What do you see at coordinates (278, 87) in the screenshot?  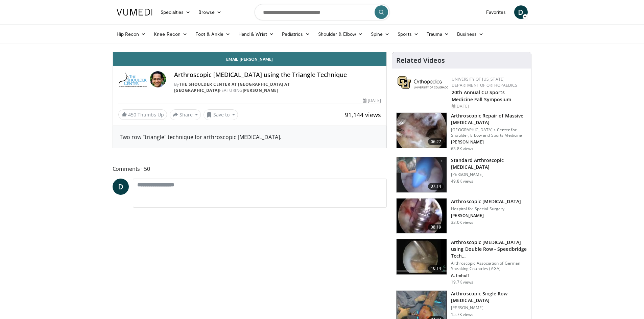 I see `div: By FEATURING` at bounding box center [278, 87].